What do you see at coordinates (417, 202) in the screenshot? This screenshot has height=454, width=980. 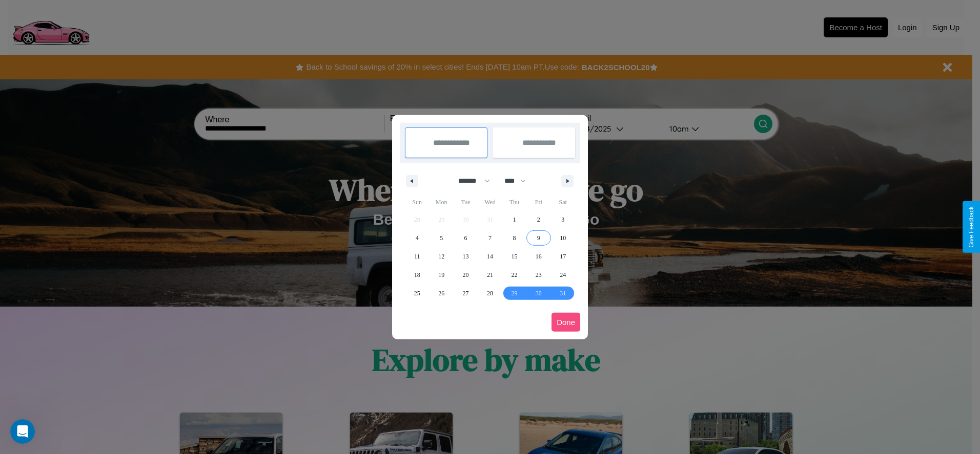 I see `span: Sun` at bounding box center [417, 202].